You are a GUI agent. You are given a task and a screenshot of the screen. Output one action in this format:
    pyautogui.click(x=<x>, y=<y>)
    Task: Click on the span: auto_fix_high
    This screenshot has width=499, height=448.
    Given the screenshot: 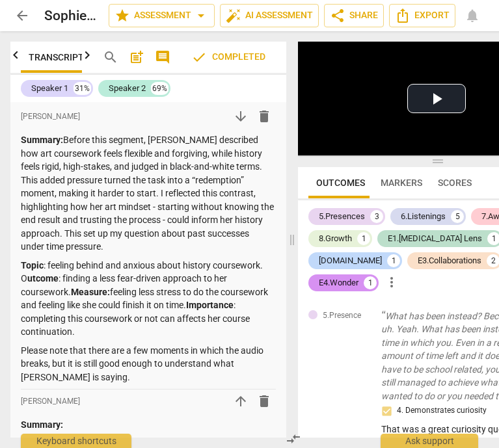 What is the action you would take?
    pyautogui.click(x=233, y=16)
    